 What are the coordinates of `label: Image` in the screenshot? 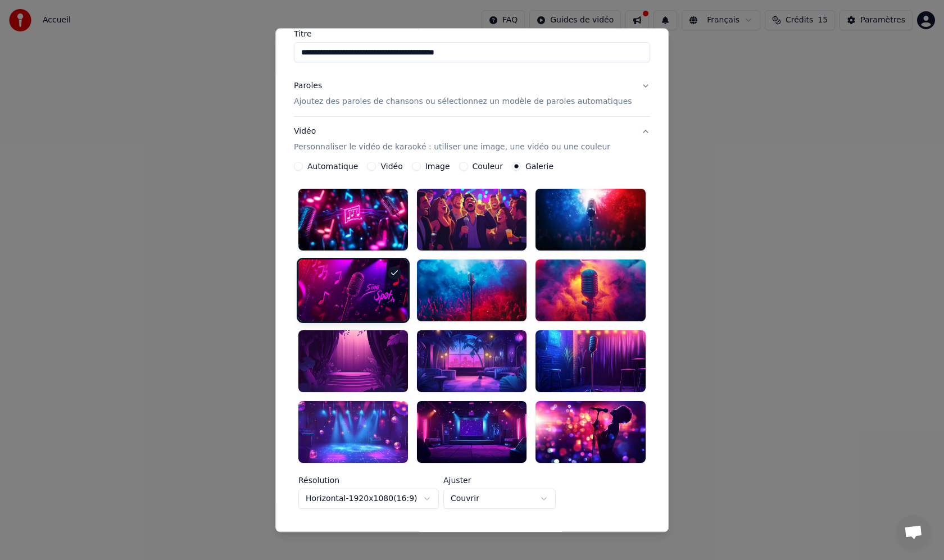 It's located at (438, 167).